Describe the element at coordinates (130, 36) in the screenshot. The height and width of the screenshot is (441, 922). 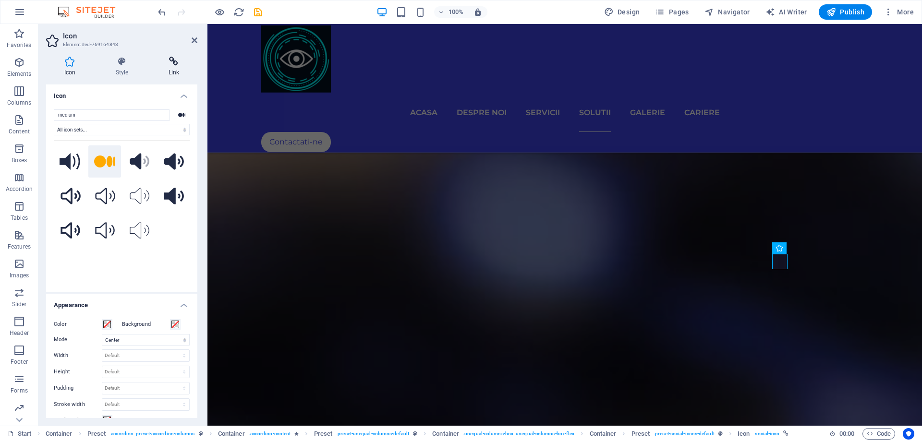
I see `h2: Icon` at that location.